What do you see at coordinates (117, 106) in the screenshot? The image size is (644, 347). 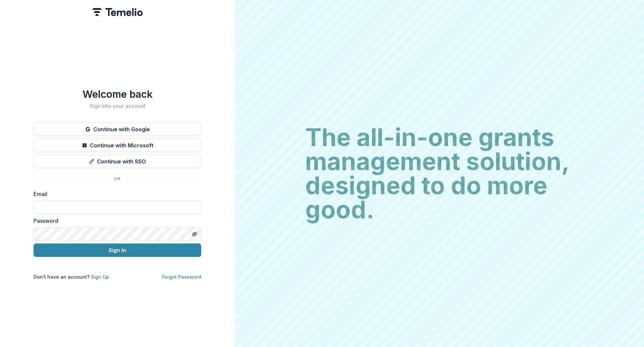 I see `h2: Sign into your account` at bounding box center [117, 106].